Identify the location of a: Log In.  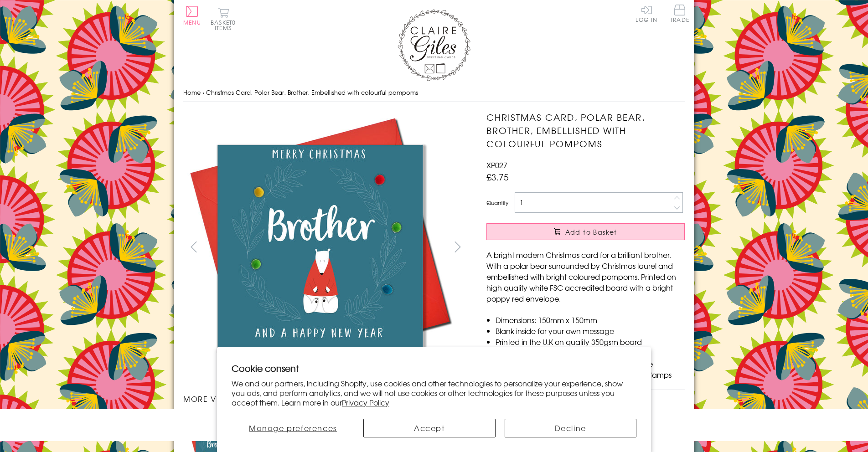
(646, 14).